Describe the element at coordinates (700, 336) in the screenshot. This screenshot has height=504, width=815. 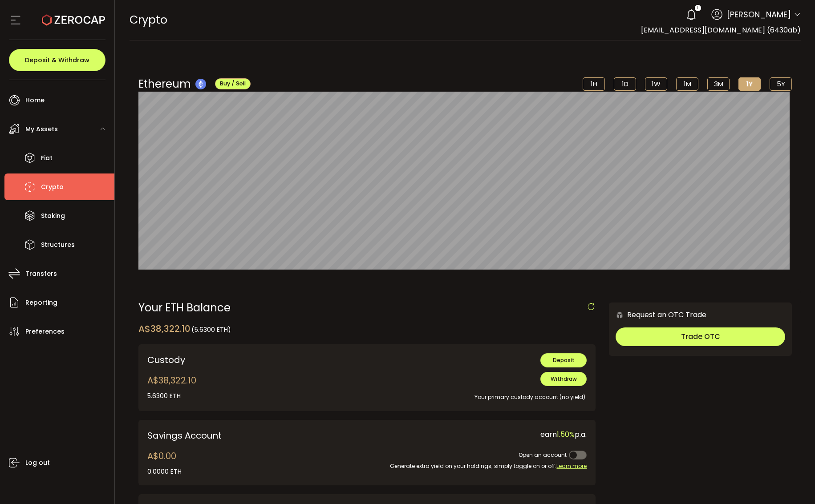
I see `span: Trade OTC` at that location.